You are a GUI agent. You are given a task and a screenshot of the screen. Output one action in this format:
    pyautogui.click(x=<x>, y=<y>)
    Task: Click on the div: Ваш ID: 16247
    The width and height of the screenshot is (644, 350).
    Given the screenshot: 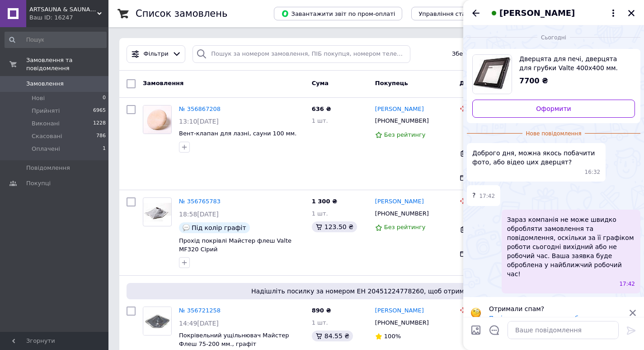 What is the action you would take?
    pyautogui.click(x=68, y=18)
    